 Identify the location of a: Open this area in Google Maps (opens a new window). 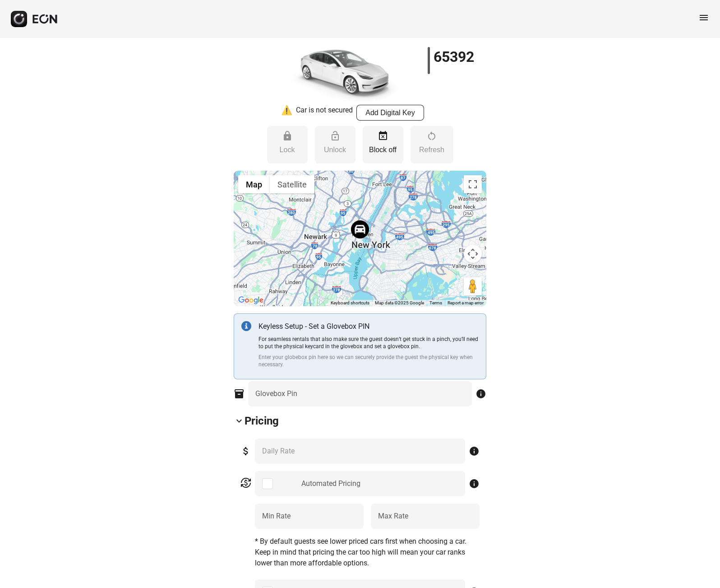
(251, 300).